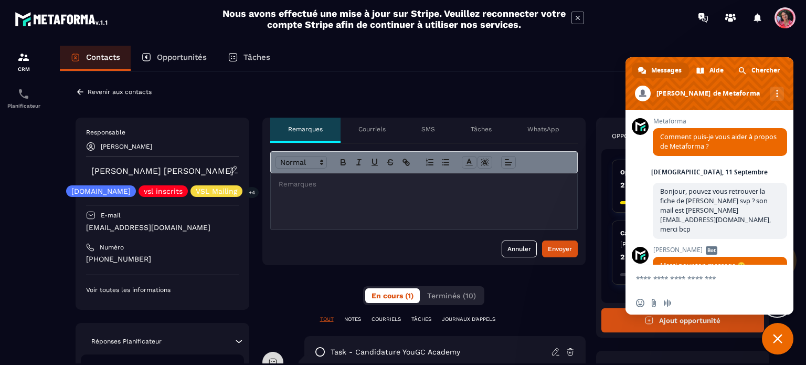 The width and height of the screenshot is (806, 365). Describe the element at coordinates (519, 249) in the screenshot. I see `button: Annuler` at that location.